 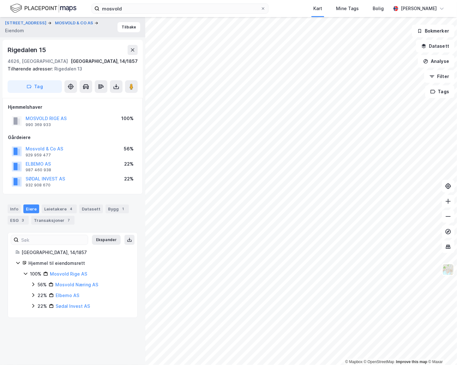 What do you see at coordinates (71, 209) in the screenshot?
I see `div: 4` at bounding box center [71, 209].